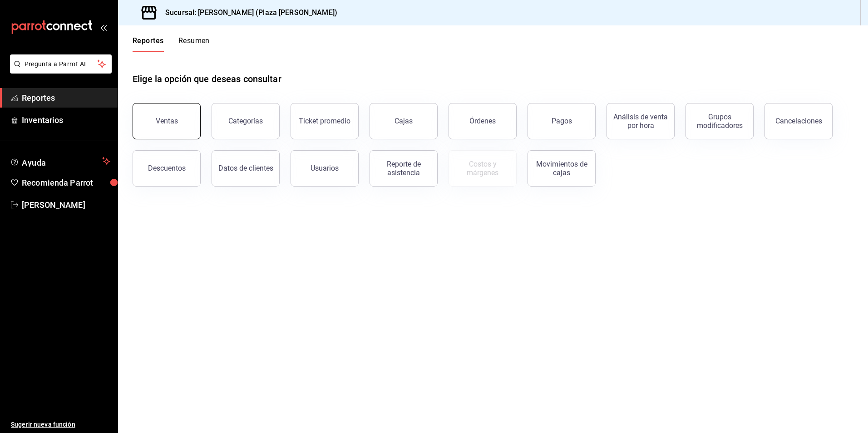 Image resolution: width=868 pixels, height=433 pixels. Describe the element at coordinates (167, 168) in the screenshot. I see `div: Descuentos` at that location.